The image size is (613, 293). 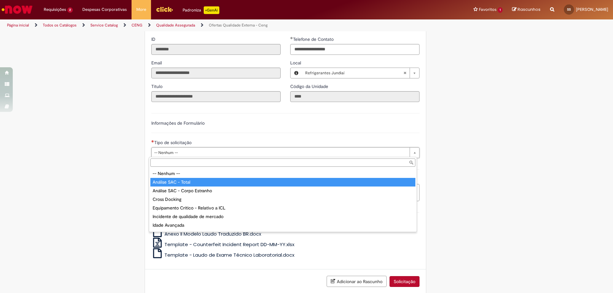 I want to click on div: Package Appearance / Package Index - CENG, so click(x=283, y=234).